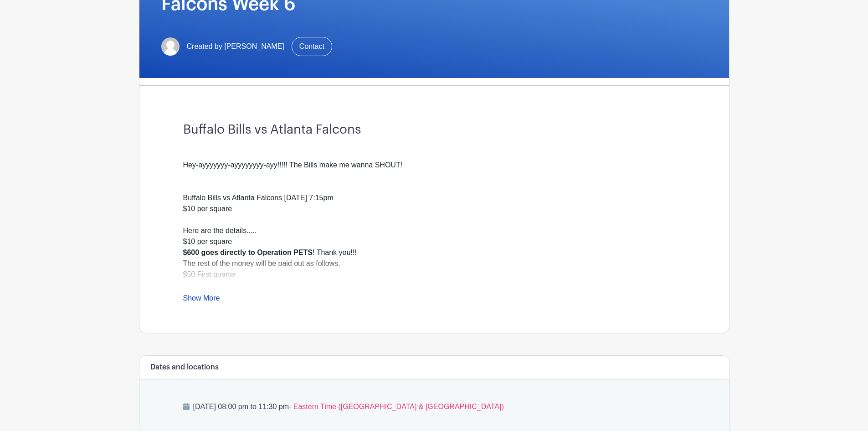 The height and width of the screenshot is (431, 868). Describe the element at coordinates (434, 241) in the screenshot. I see `div: $10 per square` at that location.